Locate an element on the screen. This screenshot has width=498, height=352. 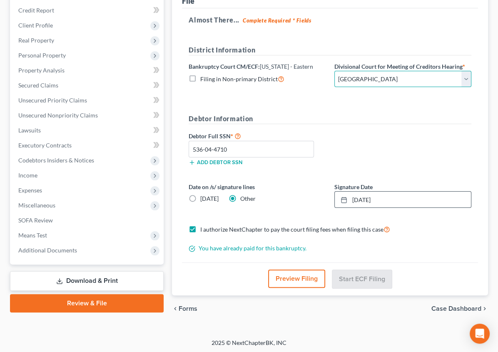
label: Bankruptcy Court CM/ECF: is located at coordinates (251, 66).